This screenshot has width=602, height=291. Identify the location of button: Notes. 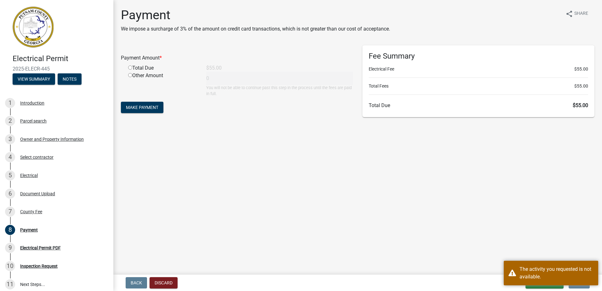
(70, 79).